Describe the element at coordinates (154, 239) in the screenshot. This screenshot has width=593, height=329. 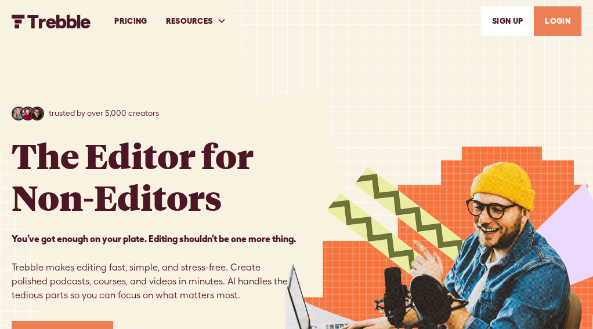
I see `strong: You’ve got enough on your plate. Editing shouldn’t be one more thing. ‍` at that location.